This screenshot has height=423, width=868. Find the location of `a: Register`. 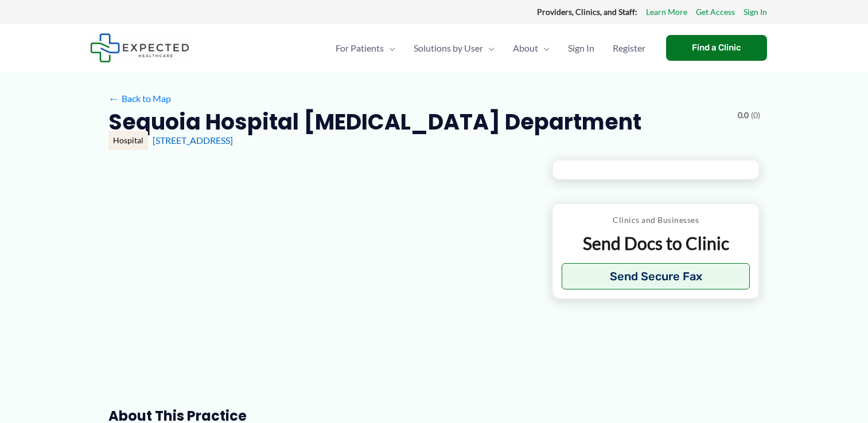

a: Register is located at coordinates (629, 48).